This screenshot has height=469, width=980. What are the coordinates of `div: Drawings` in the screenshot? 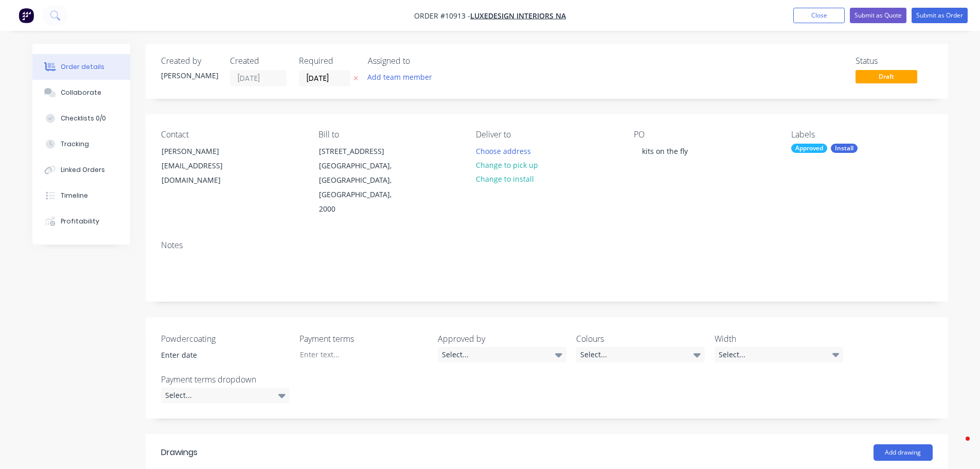 It's located at (179, 453).